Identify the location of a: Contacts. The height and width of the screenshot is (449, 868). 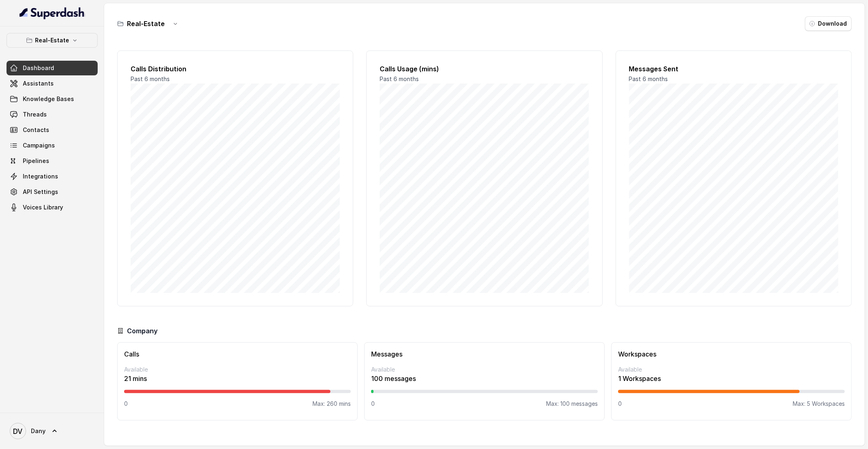
(52, 130).